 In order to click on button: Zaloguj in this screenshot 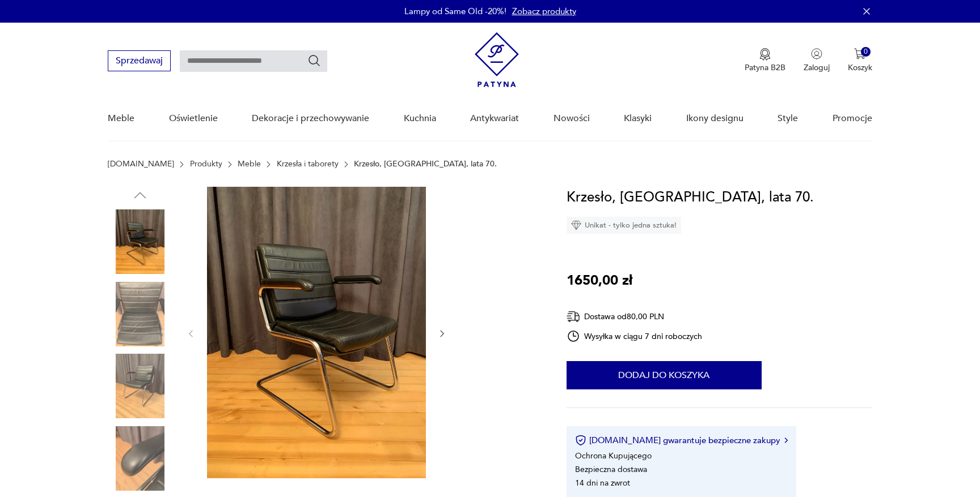, I will do `click(817, 61)`.